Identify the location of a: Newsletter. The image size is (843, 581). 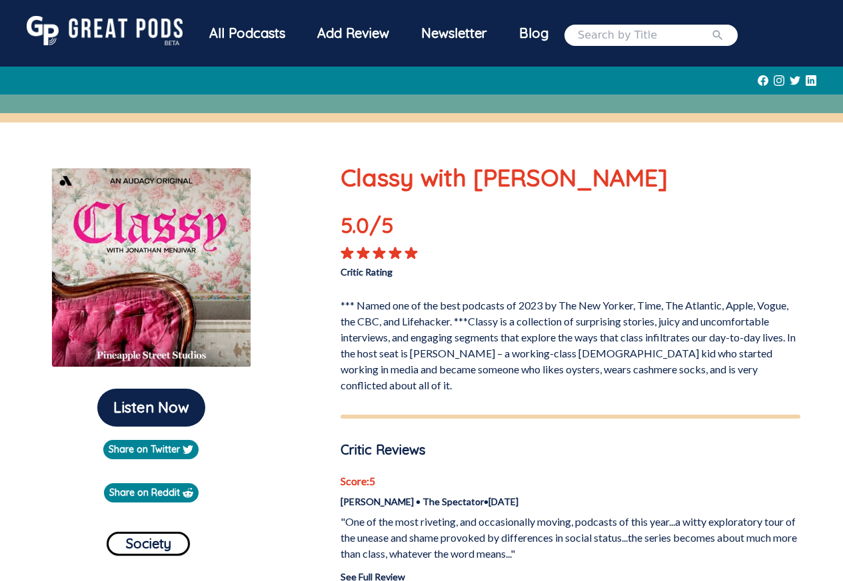
(454, 35).